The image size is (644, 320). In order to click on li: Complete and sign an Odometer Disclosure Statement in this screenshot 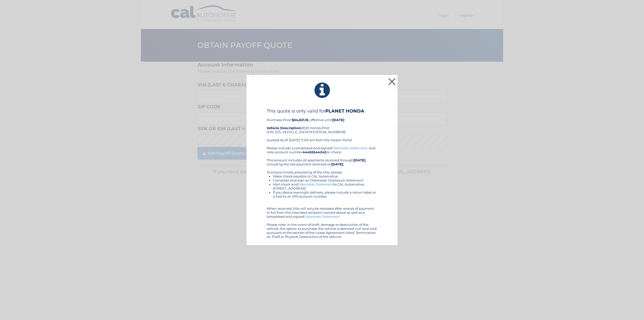, I will do `click(325, 180)`.